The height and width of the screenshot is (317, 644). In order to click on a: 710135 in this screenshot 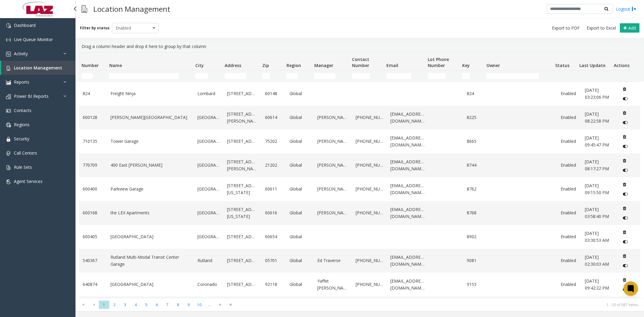, I will do `click(93, 141)`.